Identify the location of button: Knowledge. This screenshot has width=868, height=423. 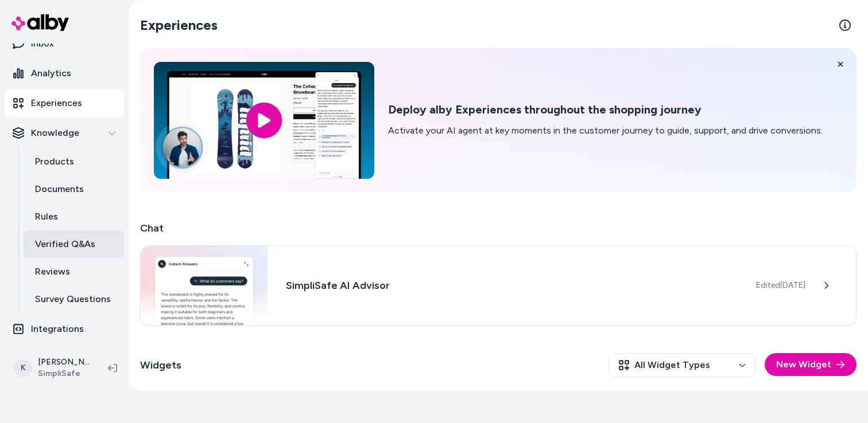
(65, 133).